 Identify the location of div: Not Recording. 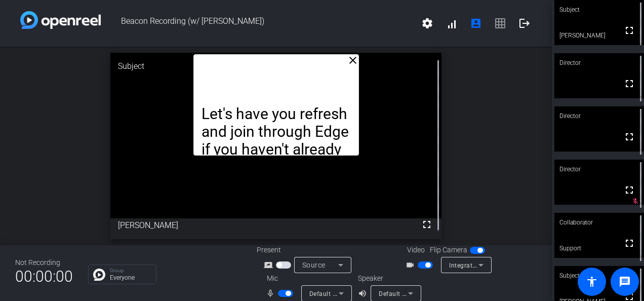
(44, 263).